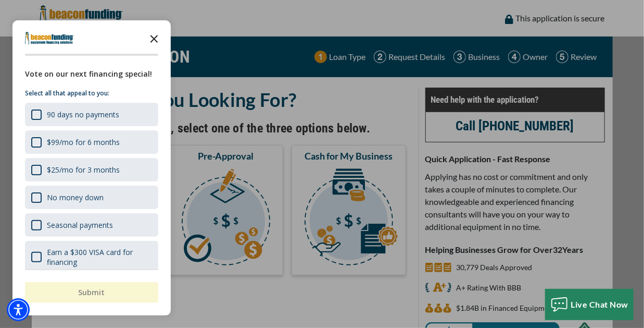 This screenshot has height=328, width=644. What do you see at coordinates (92, 94) in the screenshot?
I see `p: Select all that appeal to you:` at bounding box center [92, 94].